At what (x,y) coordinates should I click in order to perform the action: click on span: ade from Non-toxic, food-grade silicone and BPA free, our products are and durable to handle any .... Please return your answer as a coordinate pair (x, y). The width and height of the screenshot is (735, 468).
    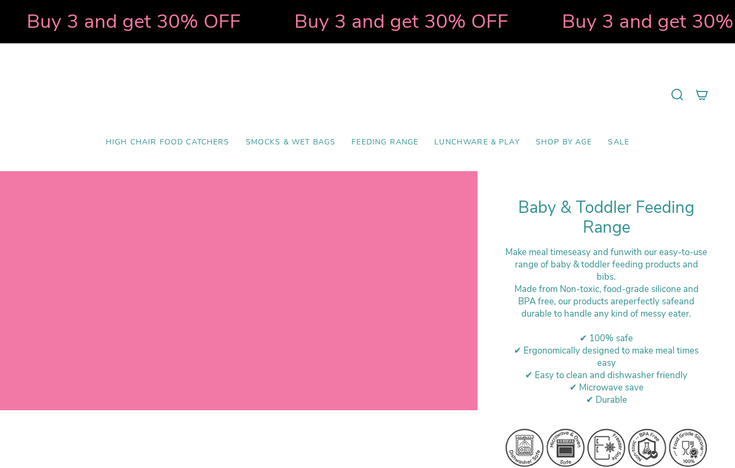
    Looking at the image, I should click on (609, 301).